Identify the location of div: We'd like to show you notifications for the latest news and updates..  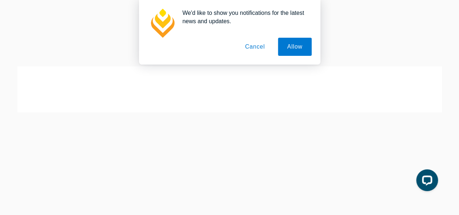
(244, 17).